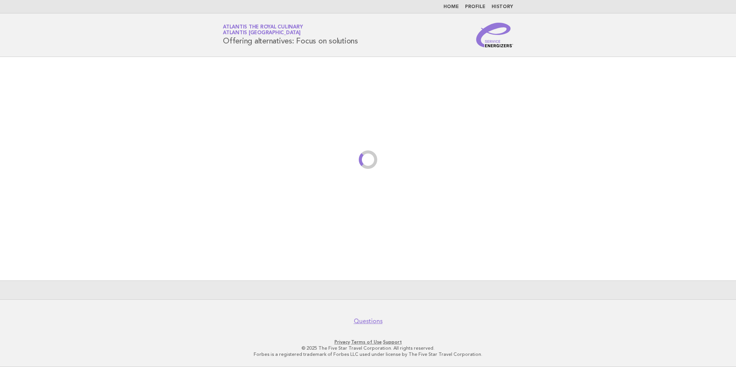 Image resolution: width=736 pixels, height=367 pixels. Describe the element at coordinates (368, 322) in the screenshot. I see `a: Questions` at that location.